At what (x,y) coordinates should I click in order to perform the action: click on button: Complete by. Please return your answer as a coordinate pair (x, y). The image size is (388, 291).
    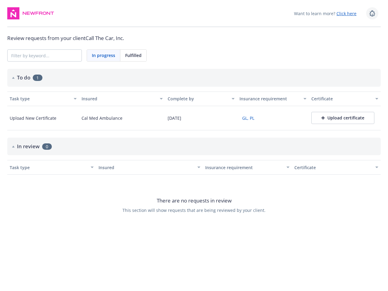
    Looking at the image, I should click on (201, 99).